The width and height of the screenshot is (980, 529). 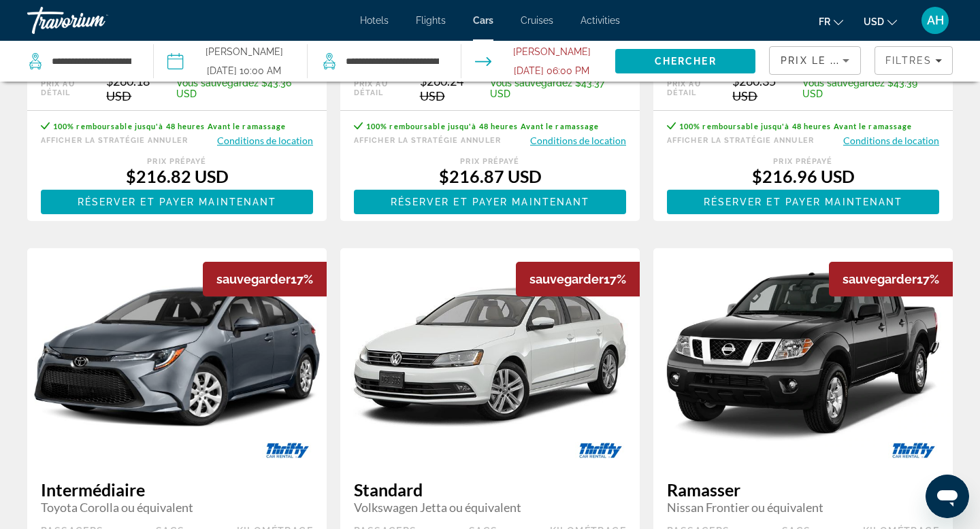 I want to click on span: Activities, so click(x=600, y=20).